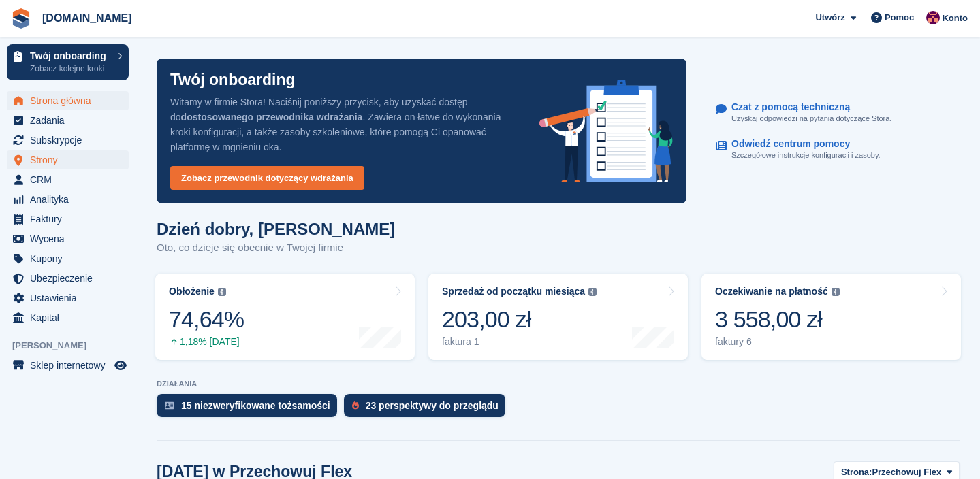  Describe the element at coordinates (70, 69) in the screenshot. I see `p: Zobacz kolejne kroki` at that location.